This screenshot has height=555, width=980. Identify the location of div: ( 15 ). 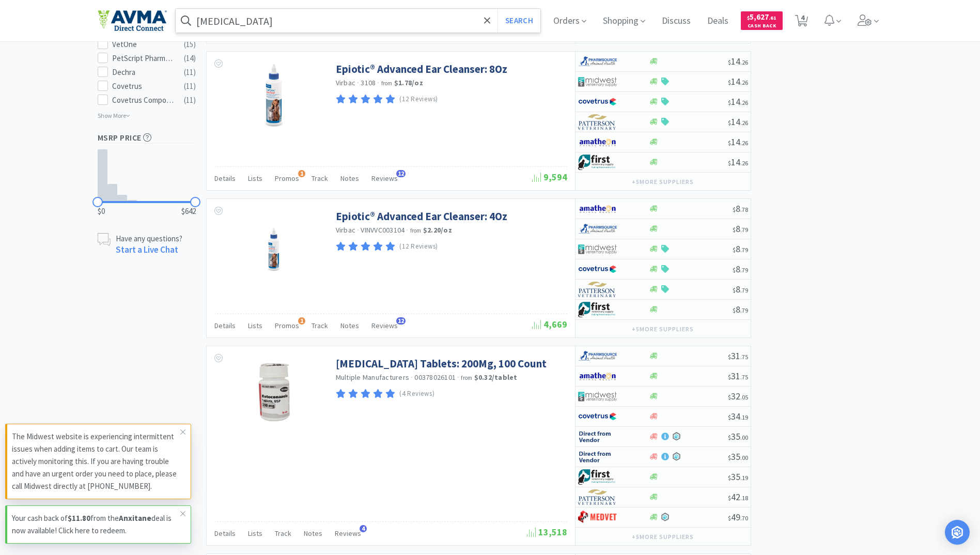
(190, 45).